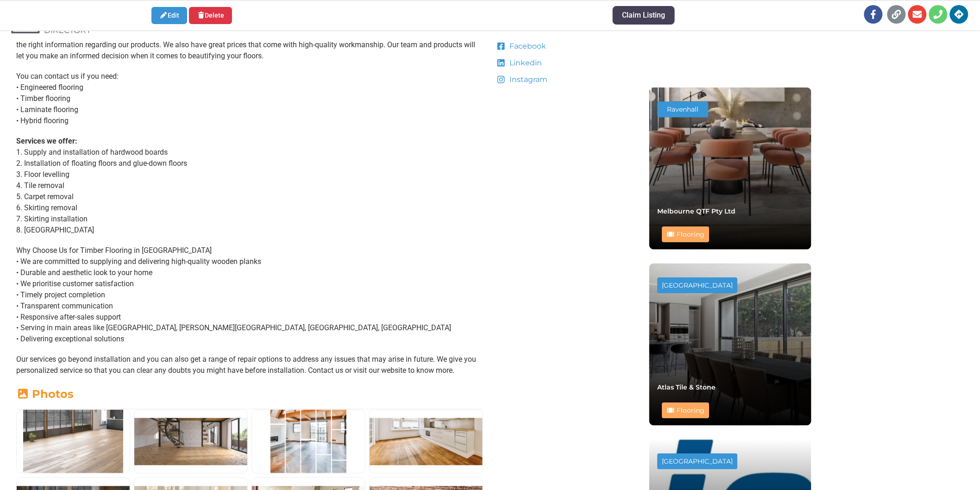 This screenshot has width=980, height=490. I want to click on span: Linkedin, so click(525, 63).